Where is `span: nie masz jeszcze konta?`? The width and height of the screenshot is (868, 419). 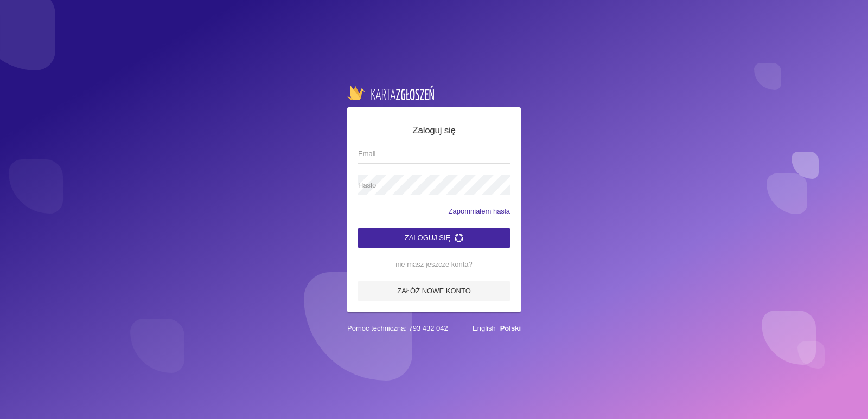
span: nie masz jeszcze konta? is located at coordinates (434, 264).